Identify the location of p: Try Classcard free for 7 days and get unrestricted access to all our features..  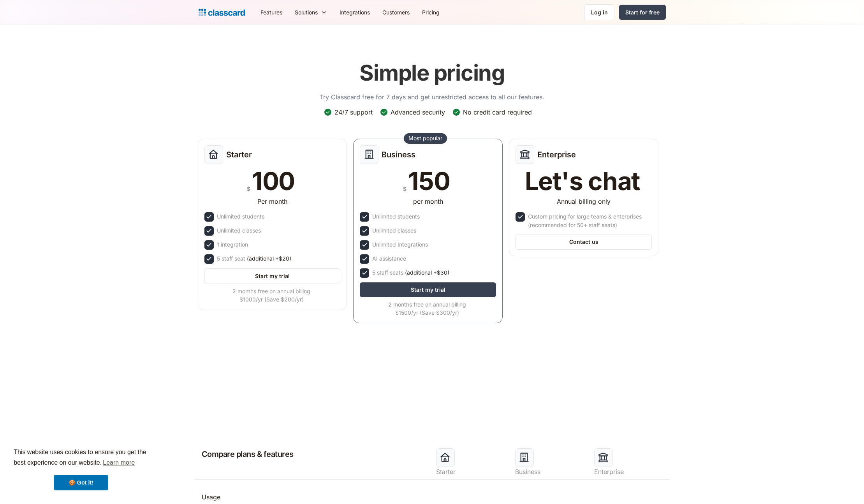
(432, 97).